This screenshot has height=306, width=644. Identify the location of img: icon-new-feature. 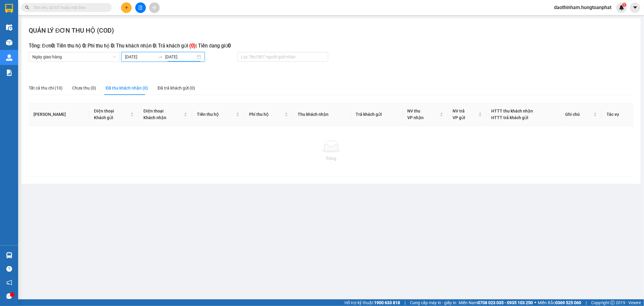
(622, 8).